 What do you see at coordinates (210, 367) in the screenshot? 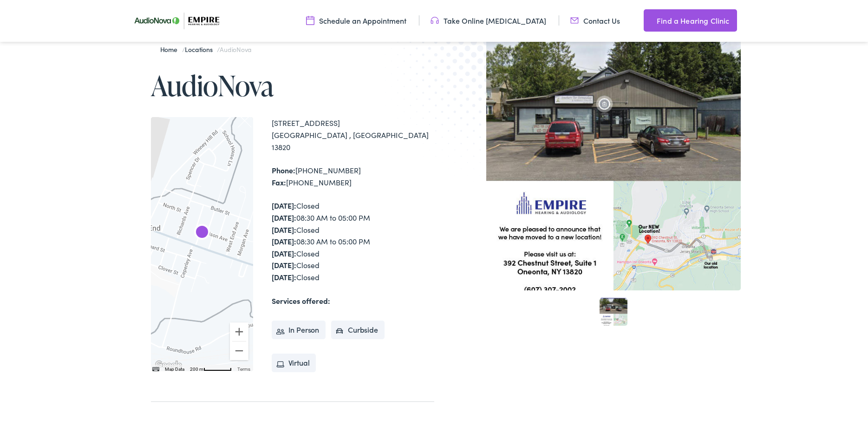
I see `button: Map Scale: 200 m per 57 pixels` at bounding box center [210, 367].